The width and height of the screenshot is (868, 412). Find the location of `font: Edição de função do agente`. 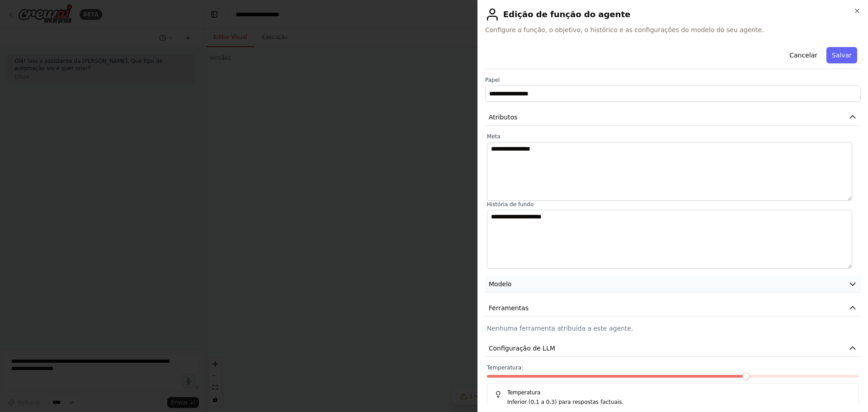

font: Edição de função do agente is located at coordinates (566, 14).